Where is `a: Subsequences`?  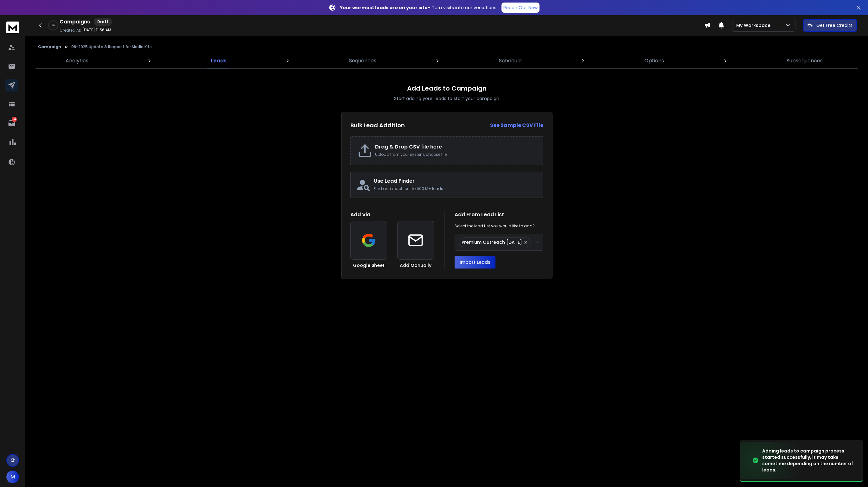
a: Subsequences is located at coordinates (805, 61).